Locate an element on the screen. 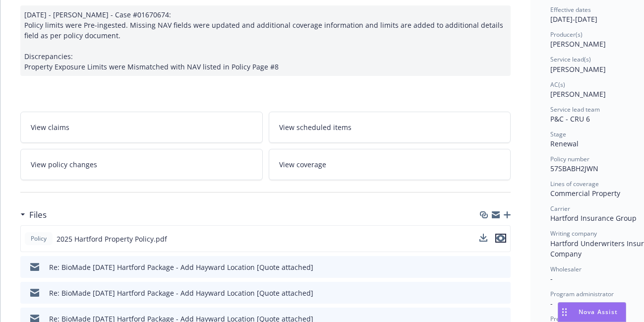  span: Producer(s) is located at coordinates (566, 34).